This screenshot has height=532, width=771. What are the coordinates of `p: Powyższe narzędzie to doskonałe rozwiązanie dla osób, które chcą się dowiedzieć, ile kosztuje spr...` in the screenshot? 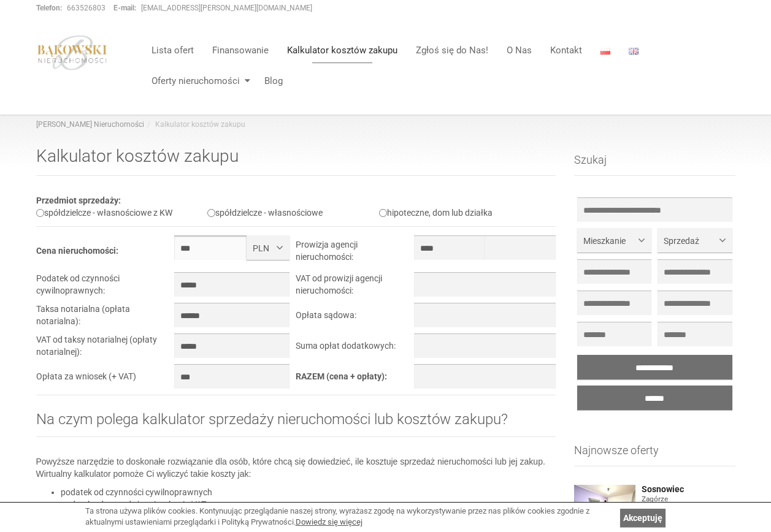 It's located at (296, 468).